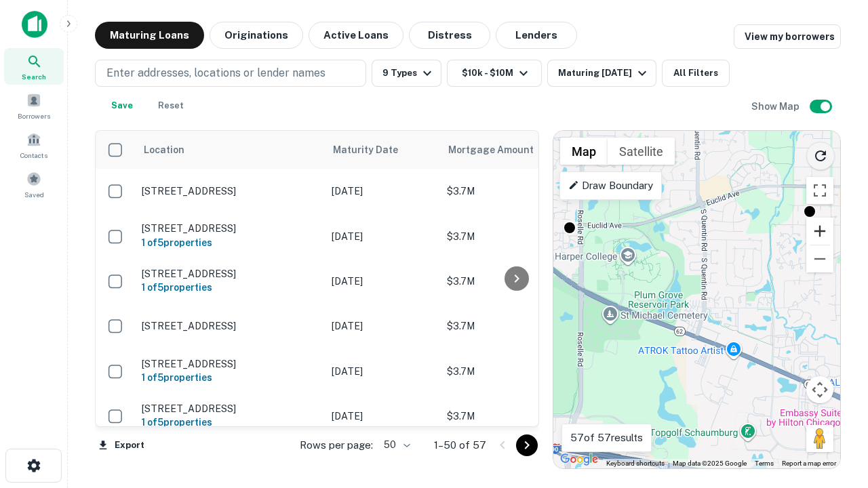  What do you see at coordinates (407, 74) in the screenshot?
I see `button: 9 Types` at bounding box center [407, 74].